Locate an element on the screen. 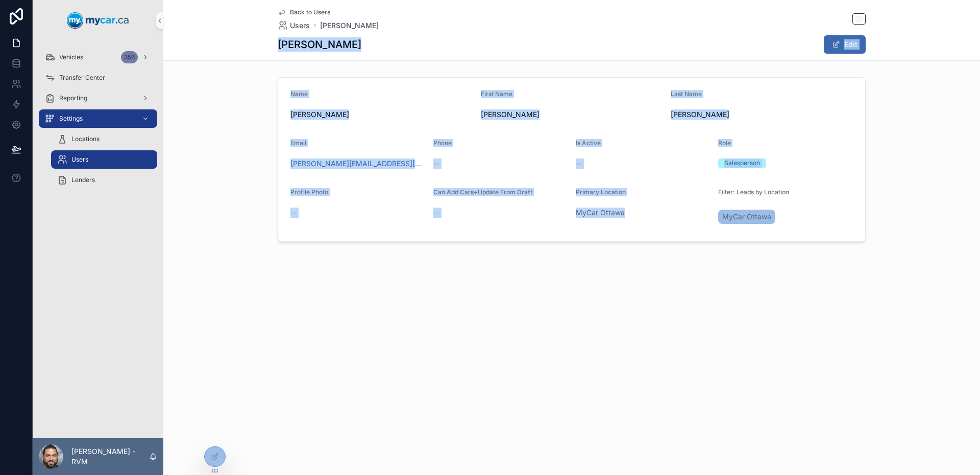 The height and width of the screenshot is (475, 980). span: Reporting is located at coordinates (73, 98).